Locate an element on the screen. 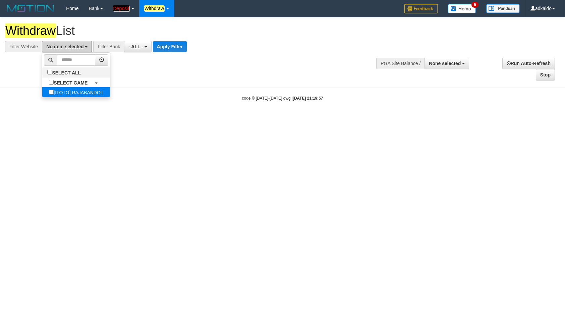 Image resolution: width=565 pixels, height=325 pixels. img: panduan.png is located at coordinates (503, 8).